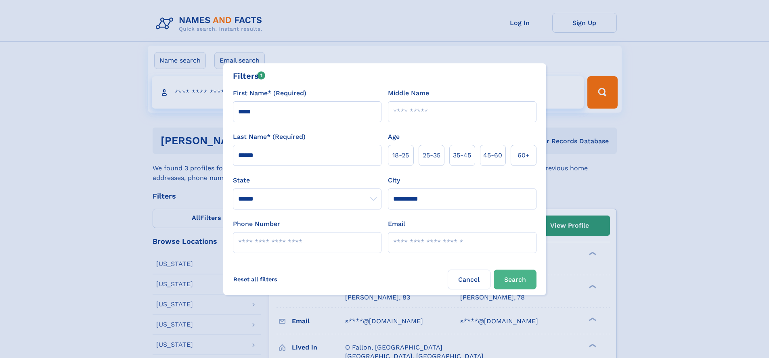 The image size is (769, 358). Describe the element at coordinates (408, 93) in the screenshot. I see `label: Middle Name` at that location.